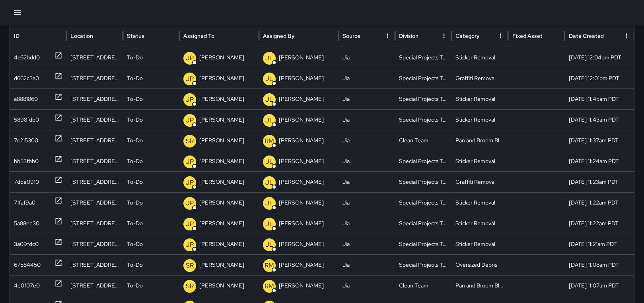 Image resolution: width=644 pixels, height=303 pixels. Describe the element at coordinates (26, 161) in the screenshot. I see `div: bb53fbb0` at that location.